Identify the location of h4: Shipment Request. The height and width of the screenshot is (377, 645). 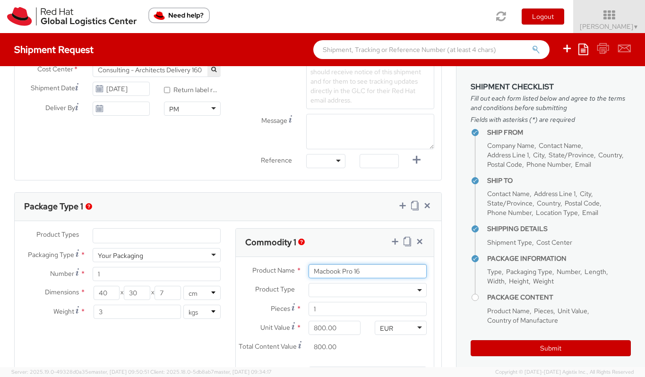
(54, 50).